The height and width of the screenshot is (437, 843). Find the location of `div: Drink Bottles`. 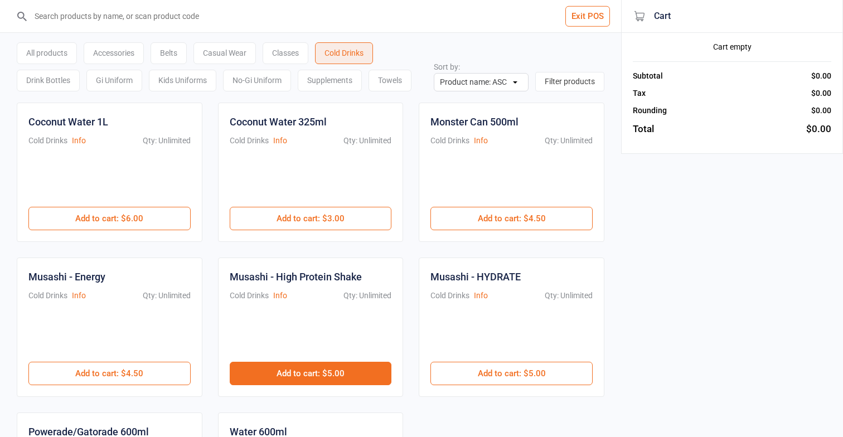

div: Drink Bottles is located at coordinates (48, 80).